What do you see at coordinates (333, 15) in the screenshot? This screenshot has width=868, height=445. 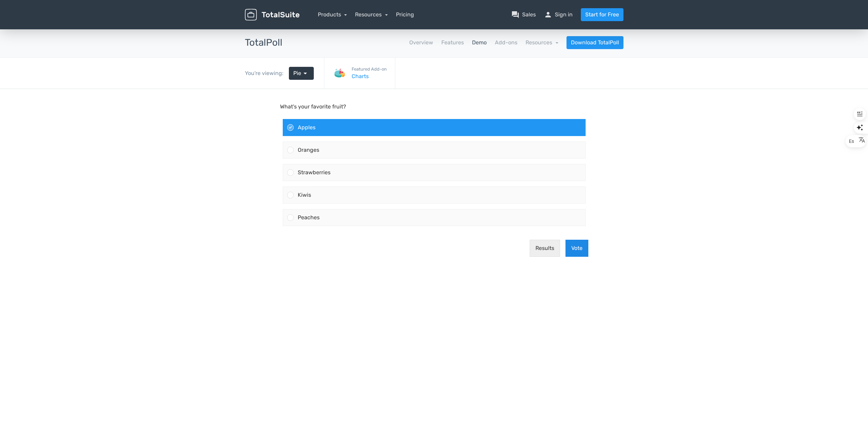 I see `a: Products` at bounding box center [333, 15].